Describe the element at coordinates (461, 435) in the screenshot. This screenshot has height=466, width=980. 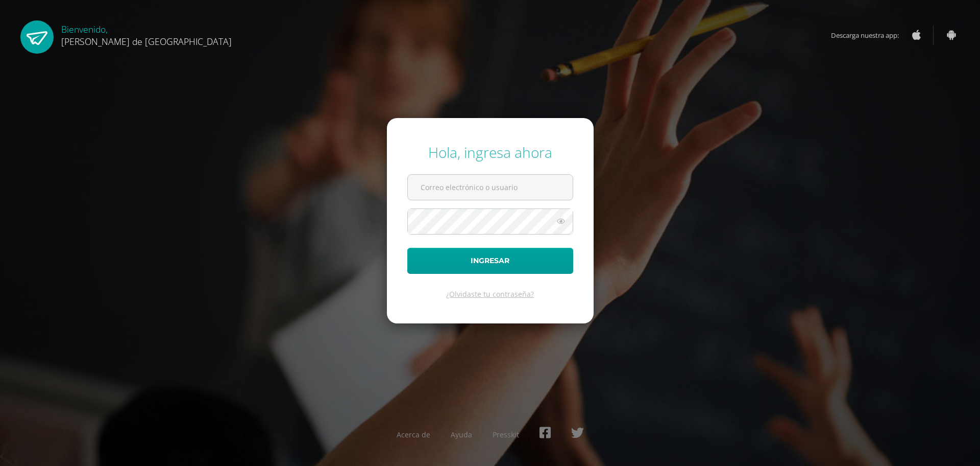
I see `a: Ayuda` at that location.